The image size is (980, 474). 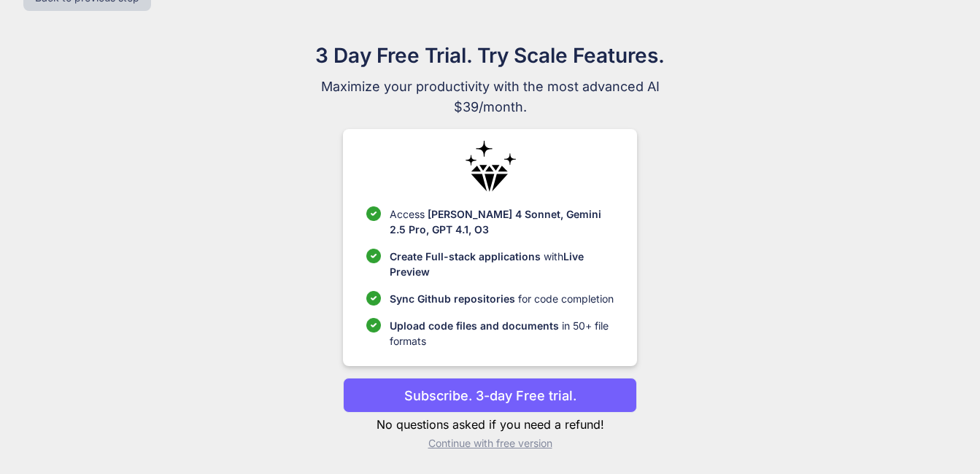 I want to click on p: No questions asked if you need a refund!, so click(x=490, y=424).